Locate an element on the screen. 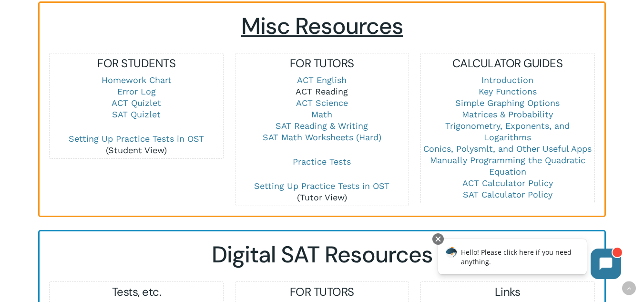 The image size is (644, 302). a: Manually Programming the Quadratic Equation is located at coordinates (508, 166).